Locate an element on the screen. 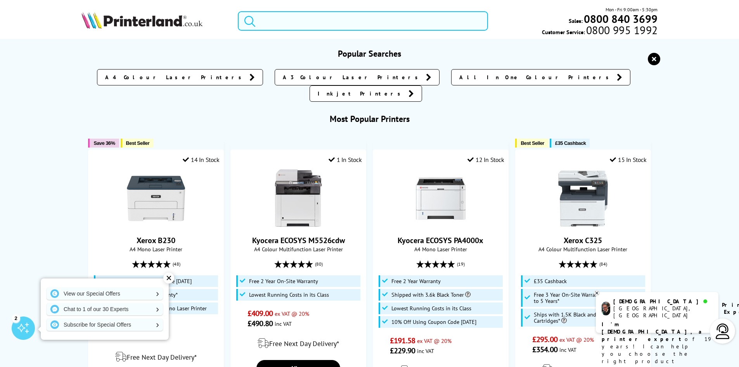  div: 15 In Stock is located at coordinates (628, 159).